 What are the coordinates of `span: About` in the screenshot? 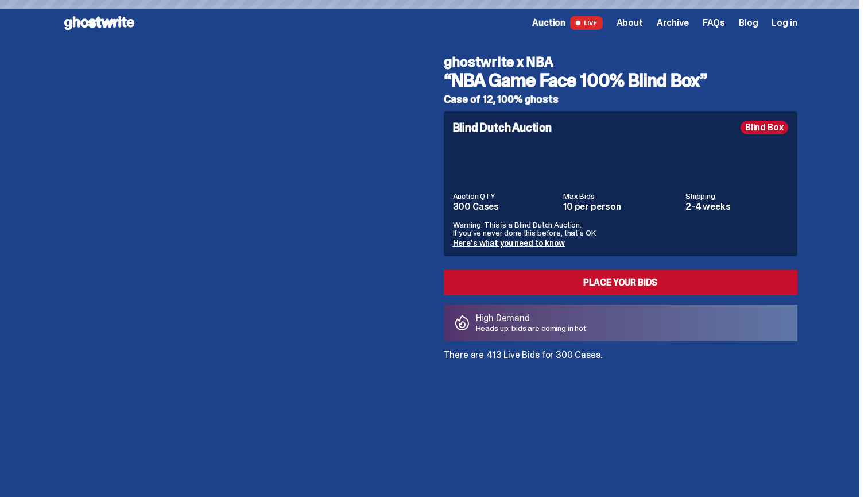 It's located at (630, 23).